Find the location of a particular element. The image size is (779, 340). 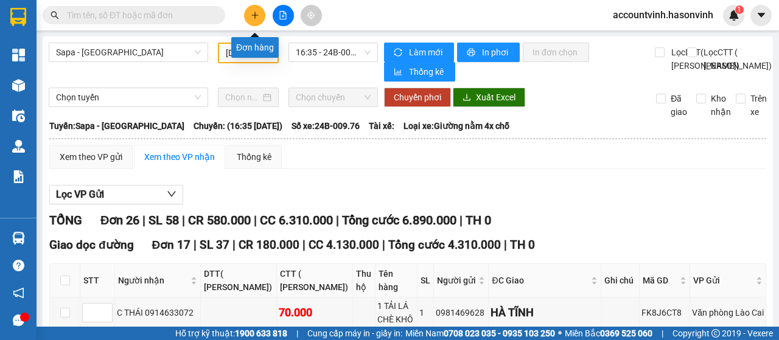

span: Đơn 26 is located at coordinates (120, 220).